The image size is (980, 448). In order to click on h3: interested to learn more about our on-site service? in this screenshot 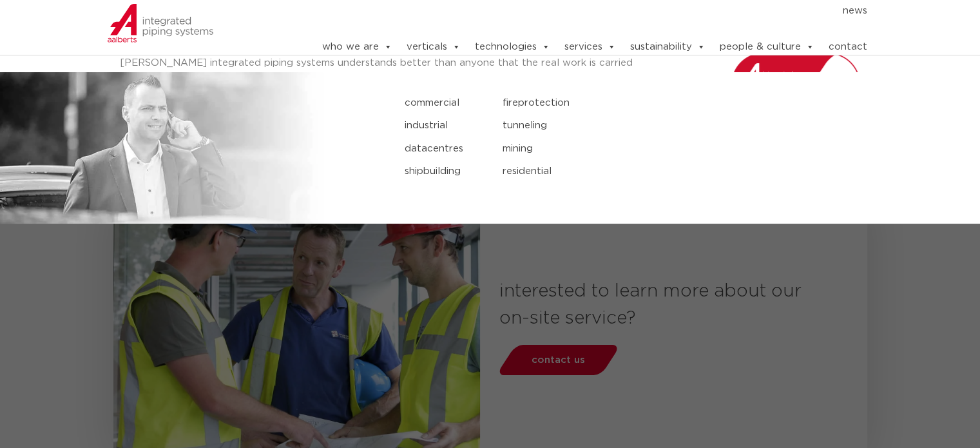, I will do `click(664, 305)`.